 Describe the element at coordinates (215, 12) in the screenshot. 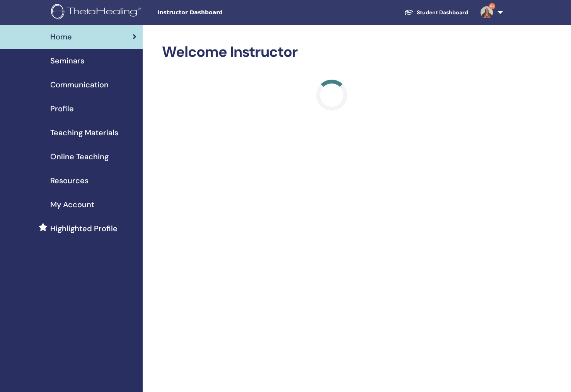

I see `span: Instructor Dashboard` at that location.